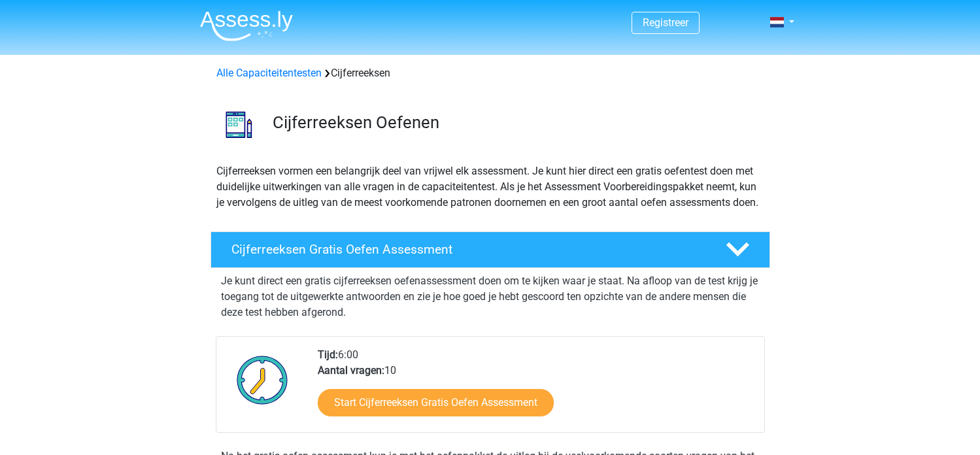 The image size is (980, 455). I want to click on a: Cijferreeksen Gratis Oefen Assessment, so click(490, 250).